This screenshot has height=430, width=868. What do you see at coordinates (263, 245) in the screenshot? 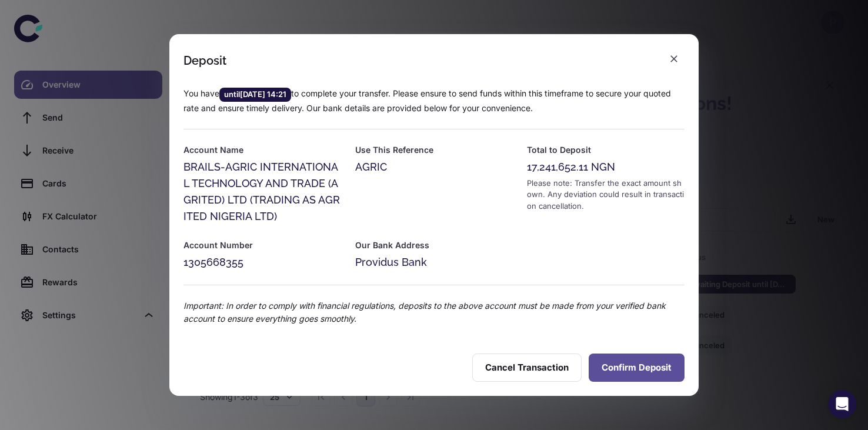
I see `h6: Account Number` at bounding box center [263, 245].